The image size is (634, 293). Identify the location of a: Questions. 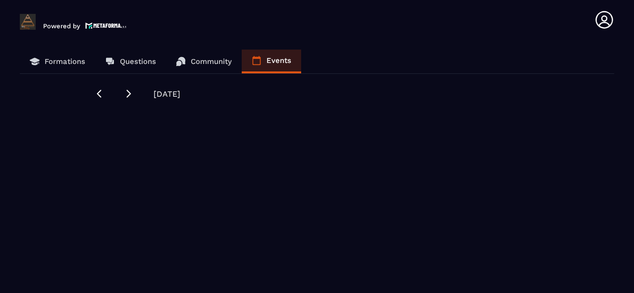
(130, 61).